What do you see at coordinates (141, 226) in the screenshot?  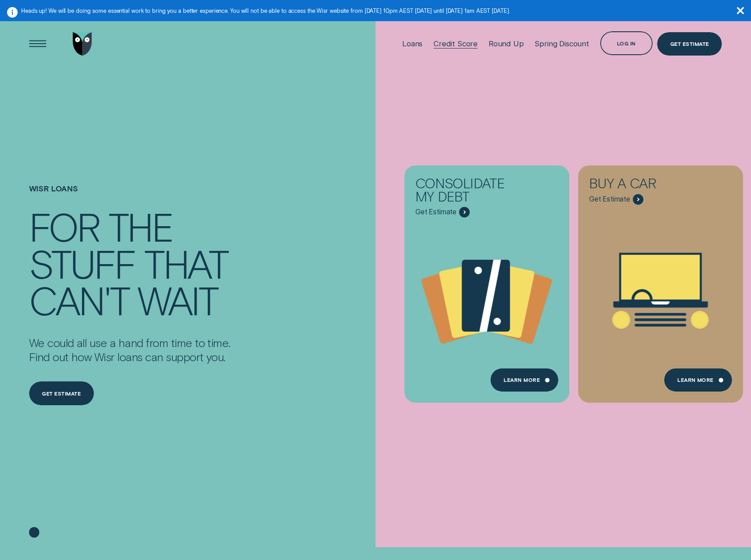 I see `div: the` at bounding box center [141, 226].